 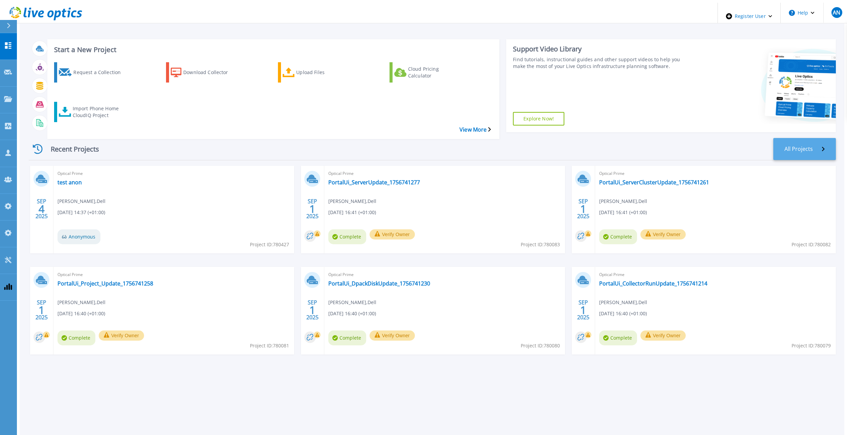 What do you see at coordinates (475, 130) in the screenshot?
I see `a: View More` at bounding box center [475, 130].